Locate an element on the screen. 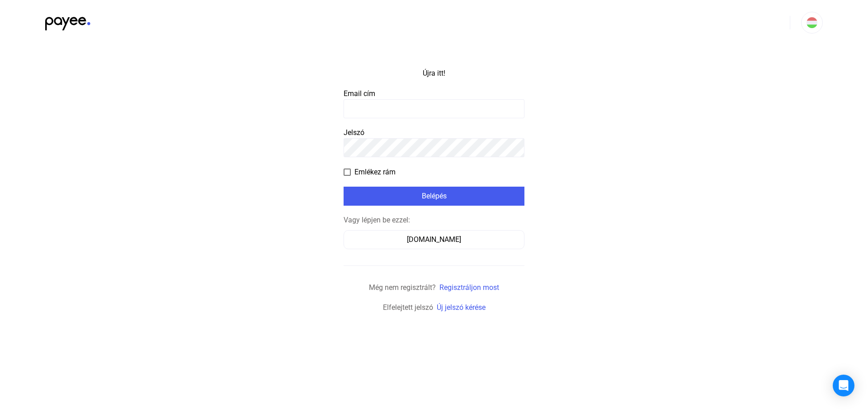  img: black-payee-blue-dot.svg is located at coordinates (67, 21).